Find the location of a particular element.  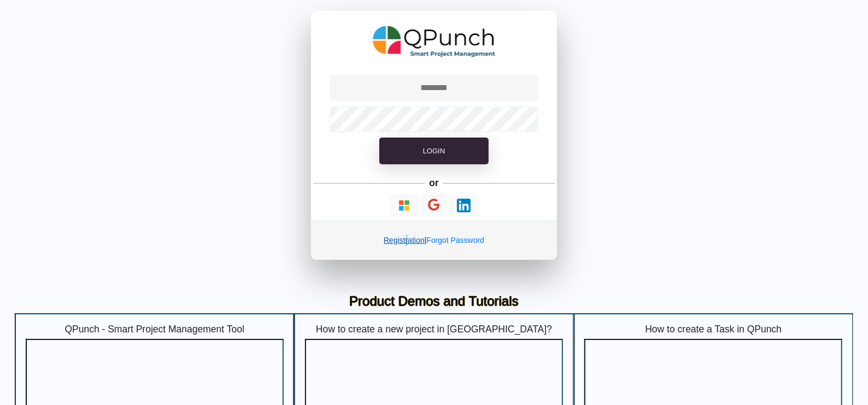

h3: Product Demos and Tutorials is located at coordinates (434, 302).